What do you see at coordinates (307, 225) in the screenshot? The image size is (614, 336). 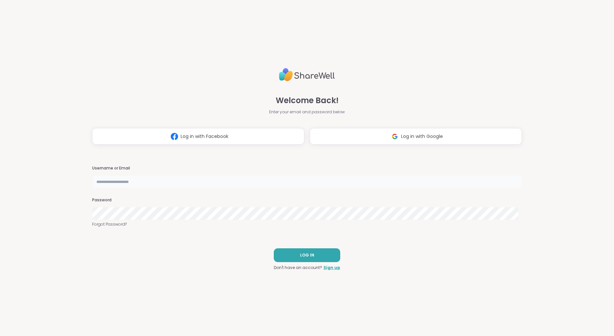 I see `a: Forgot Password?` at bounding box center [307, 225].